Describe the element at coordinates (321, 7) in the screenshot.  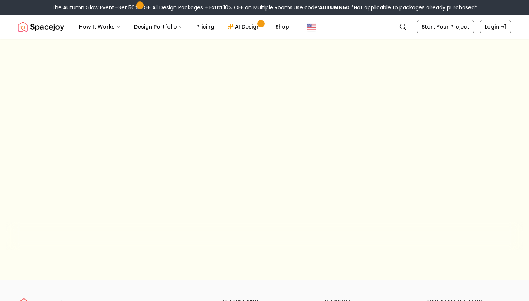
I see `span: Use code:` at that location.